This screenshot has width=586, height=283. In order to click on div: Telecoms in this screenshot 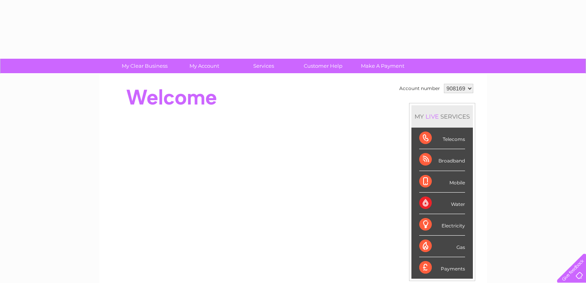, I will do `click(442, 138)`.